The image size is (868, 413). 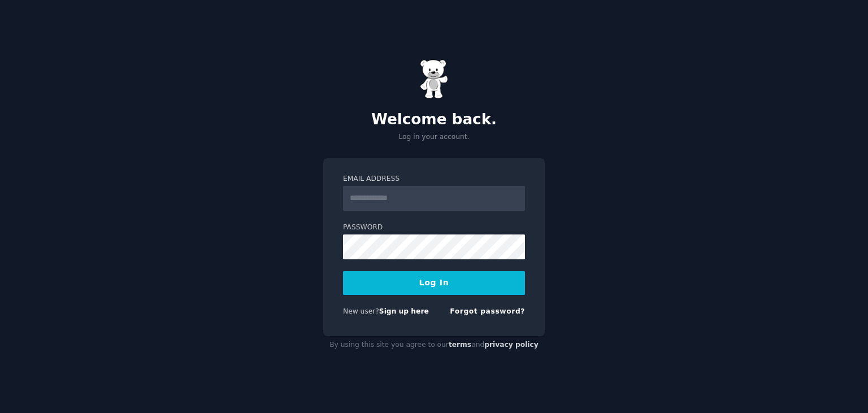 I want to click on a: Sign up here, so click(x=404, y=311).